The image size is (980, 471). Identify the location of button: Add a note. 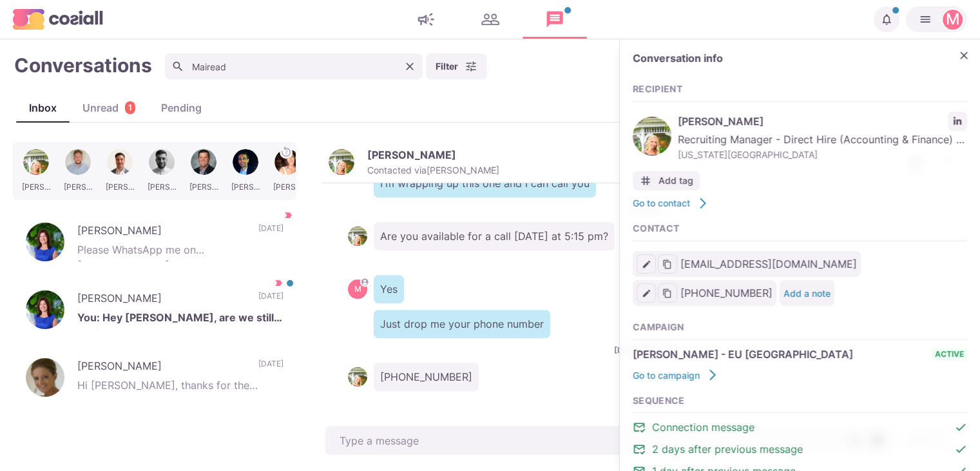
(807, 293).